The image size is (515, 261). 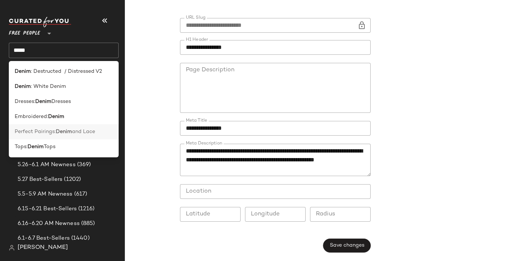 What do you see at coordinates (83, 132) in the screenshot?
I see `span: and Lace` at bounding box center [83, 132].